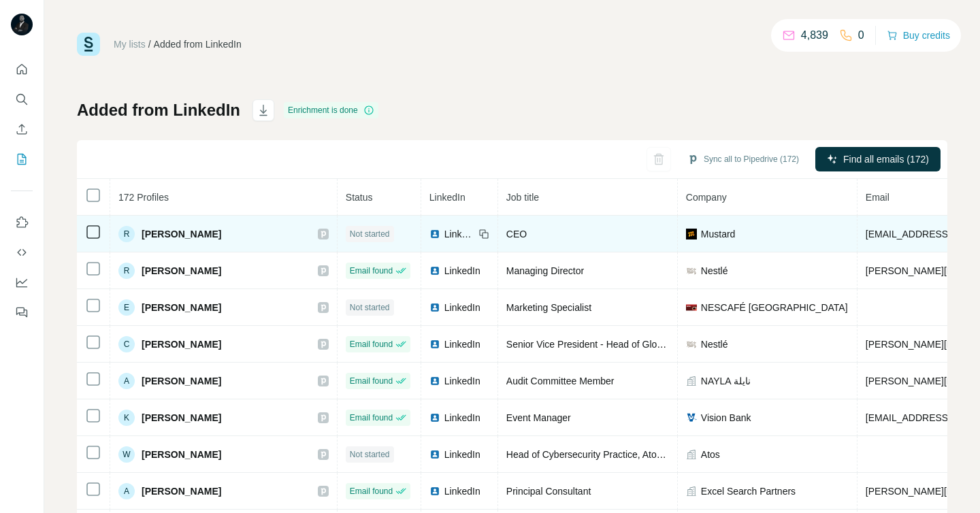 The width and height of the screenshot is (980, 513). Describe the element at coordinates (331, 110) in the screenshot. I see `div: Enrichment is done` at that location.